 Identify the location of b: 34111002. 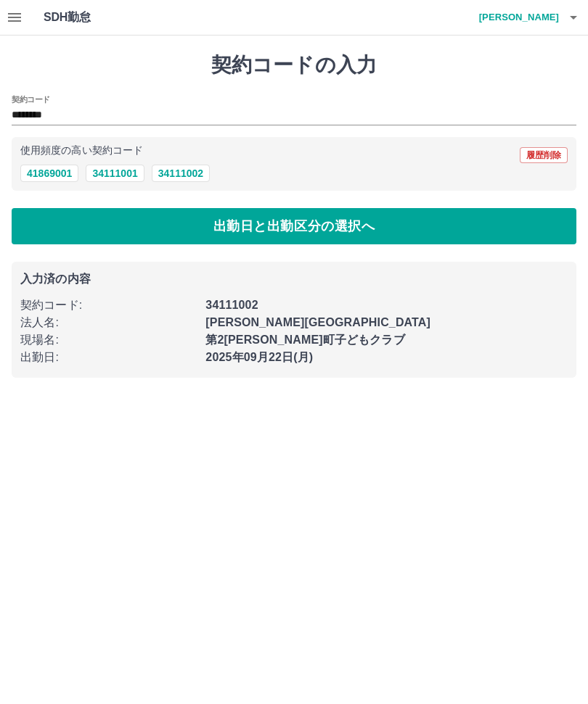
(231, 304).